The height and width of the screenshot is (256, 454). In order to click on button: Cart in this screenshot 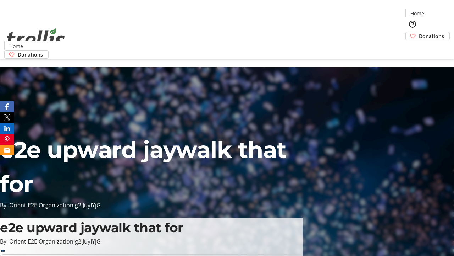, I will do `click(413, 47)`.